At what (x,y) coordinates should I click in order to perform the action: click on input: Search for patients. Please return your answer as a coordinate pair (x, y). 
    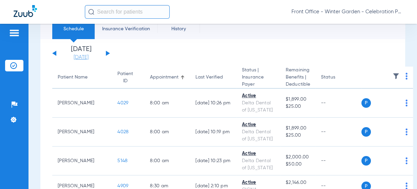
    Looking at the image, I should click on (127, 12).